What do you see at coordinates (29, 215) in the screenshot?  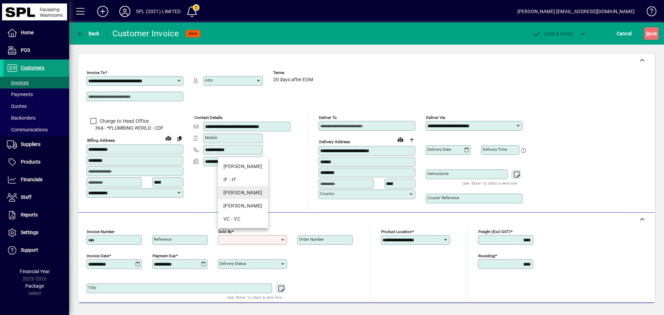 I see `span: Reports` at bounding box center [29, 215].